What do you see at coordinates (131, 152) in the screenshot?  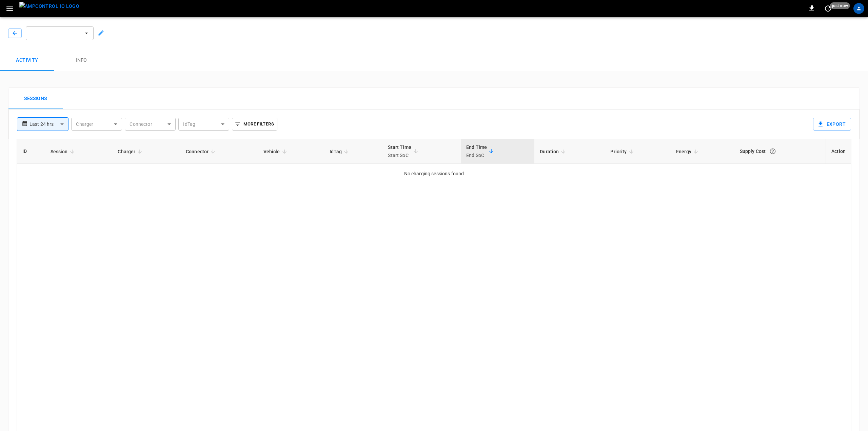 I see `span: Charger` at bounding box center [131, 152].